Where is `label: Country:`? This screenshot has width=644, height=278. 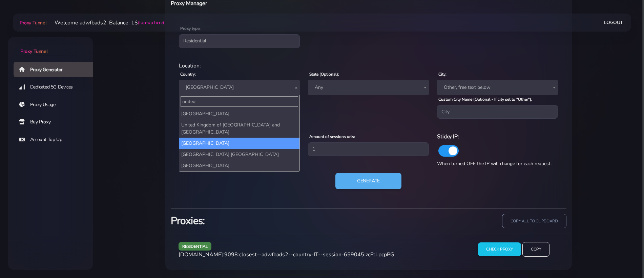 label: Country: is located at coordinates (188, 74).